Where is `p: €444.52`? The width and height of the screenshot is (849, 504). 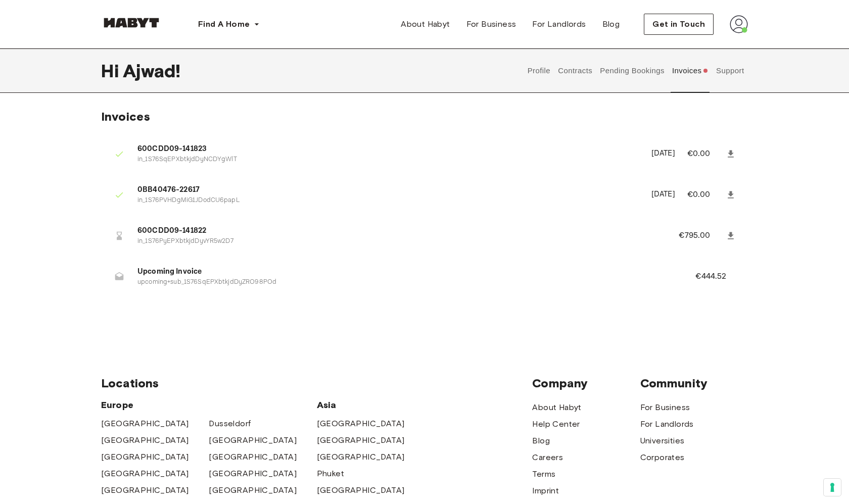 p: €444.52 is located at coordinates (717, 276).